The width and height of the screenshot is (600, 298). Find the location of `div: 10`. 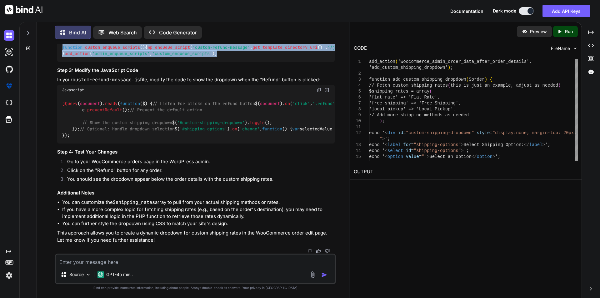

div: 10 is located at coordinates (357, 121).